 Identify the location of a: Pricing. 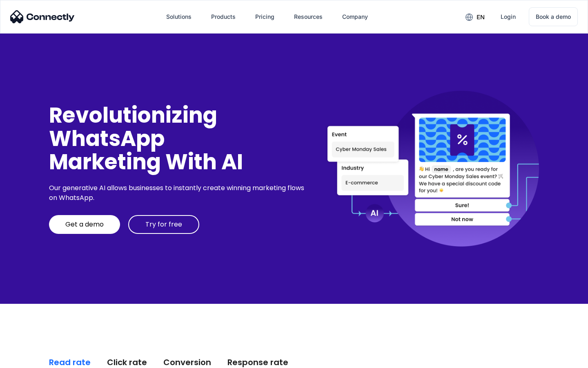
(265, 17).